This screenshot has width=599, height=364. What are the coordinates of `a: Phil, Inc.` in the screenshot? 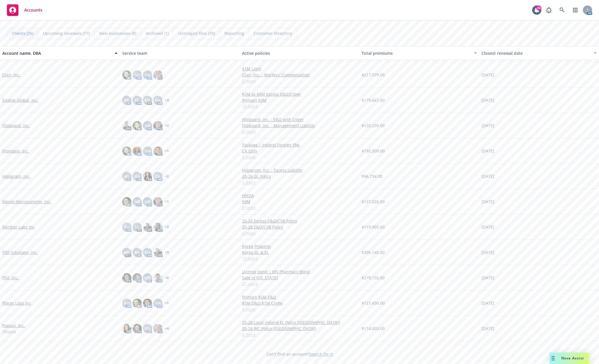 It's located at (11, 278).